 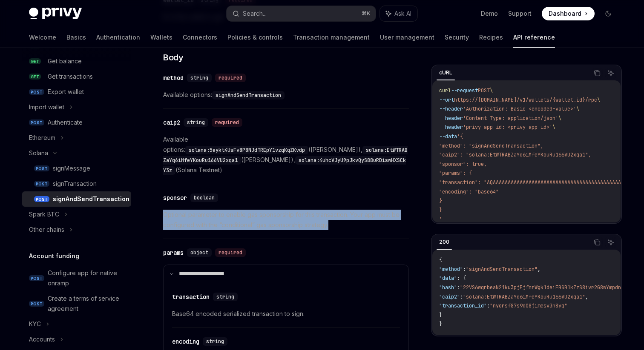 I want to click on a: Recipes, so click(x=491, y=37).